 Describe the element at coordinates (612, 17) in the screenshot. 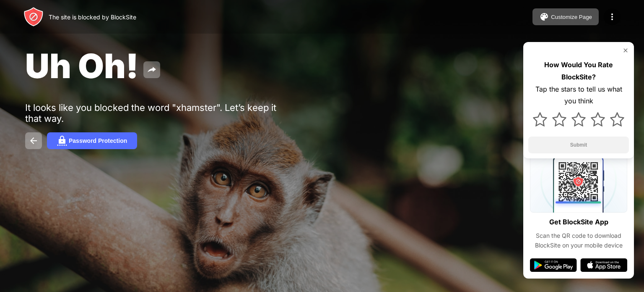

I see `img: menu-icon.svg` at that location.